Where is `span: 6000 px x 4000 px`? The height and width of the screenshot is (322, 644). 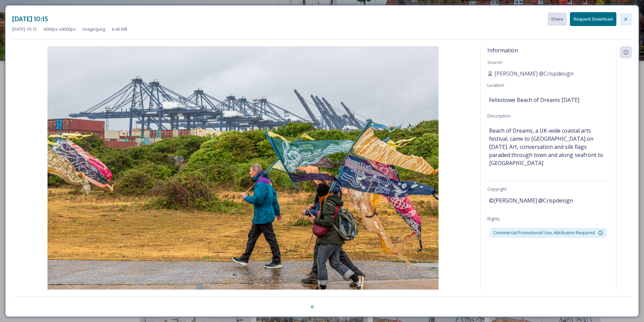
span: 6000 px x 4000 px is located at coordinates (60, 29).